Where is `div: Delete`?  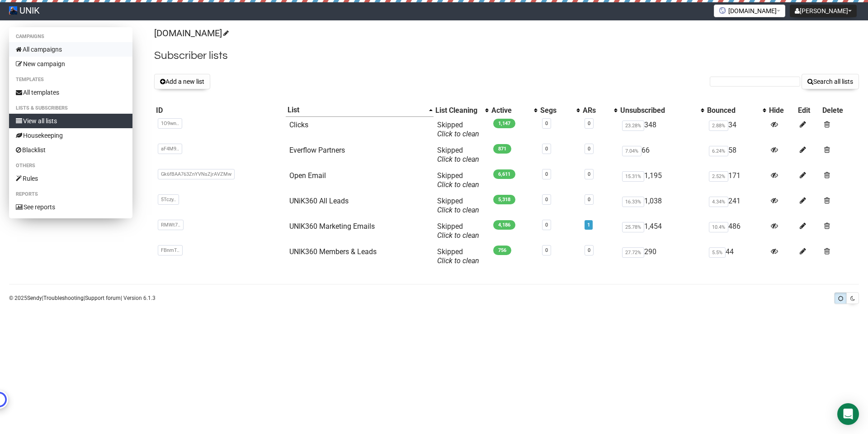
div: Delete is located at coordinates (840, 111).